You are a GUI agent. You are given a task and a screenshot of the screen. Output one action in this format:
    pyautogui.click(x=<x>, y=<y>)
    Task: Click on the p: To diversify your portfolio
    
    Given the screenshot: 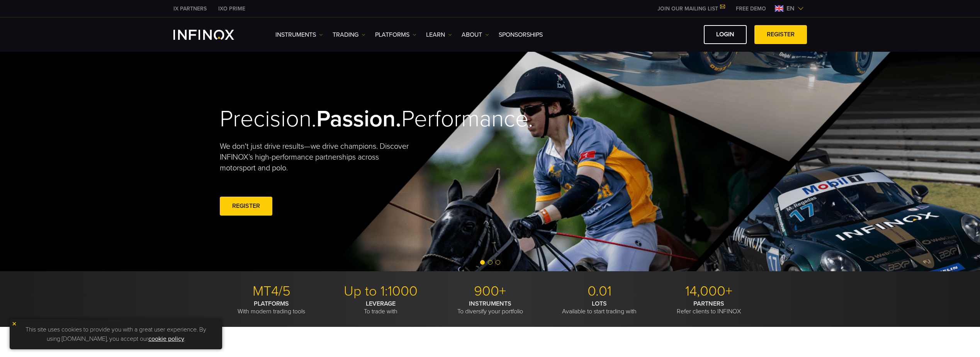 What is the action you would take?
    pyautogui.click(x=490, y=308)
    